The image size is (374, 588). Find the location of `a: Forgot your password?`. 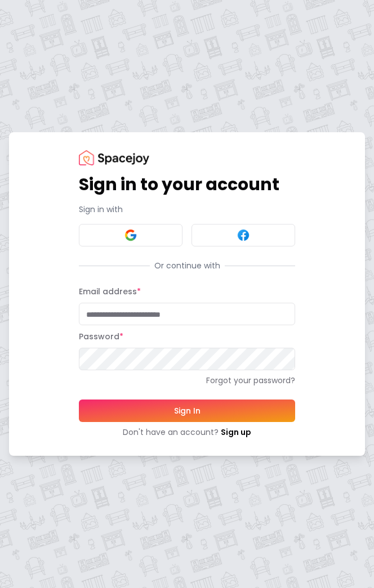

a: Forgot your password? is located at coordinates (187, 380).